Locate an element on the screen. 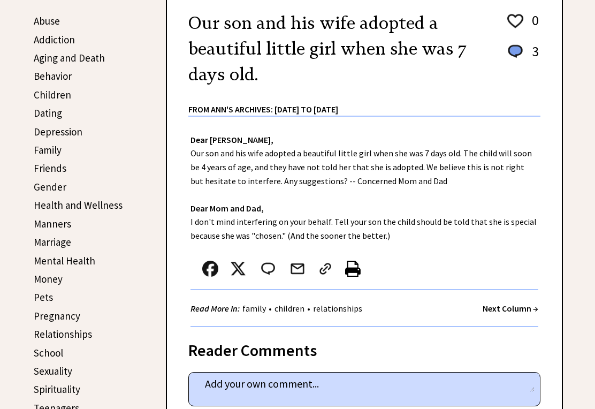 Image resolution: width=595 pixels, height=409 pixels. a: School is located at coordinates (48, 353).